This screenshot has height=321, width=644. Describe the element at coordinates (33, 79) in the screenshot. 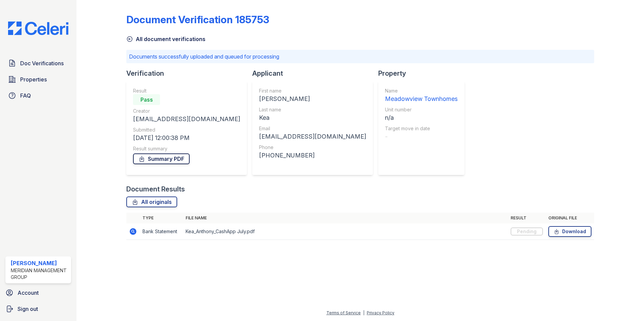

I see `span: Properties` at that location.